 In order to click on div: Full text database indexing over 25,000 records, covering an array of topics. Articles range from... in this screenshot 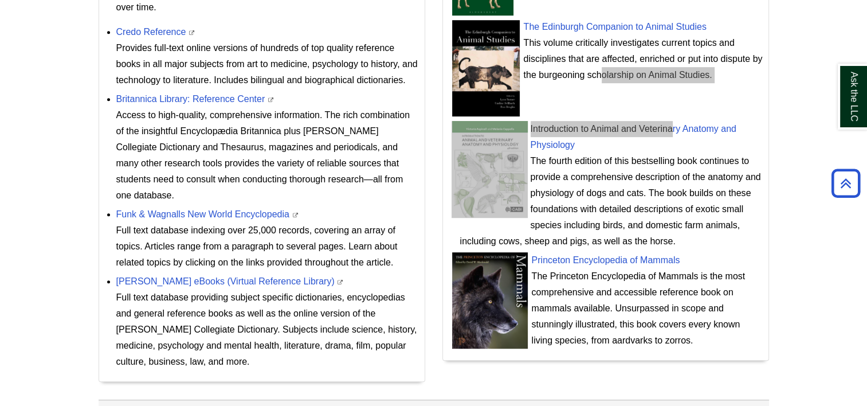, I will do `click(268, 246)`.